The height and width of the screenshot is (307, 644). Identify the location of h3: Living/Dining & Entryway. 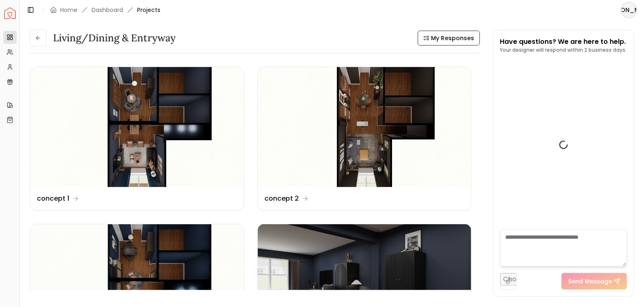
(114, 38).